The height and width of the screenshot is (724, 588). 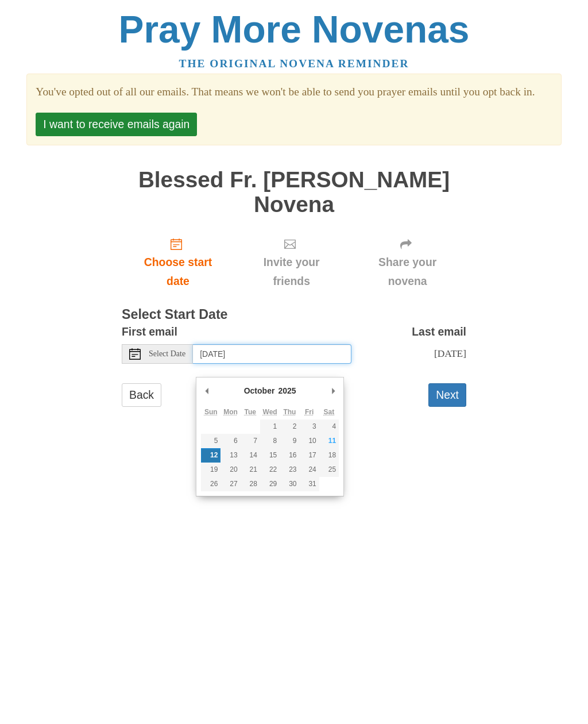 I want to click on a: Back, so click(x=141, y=395).